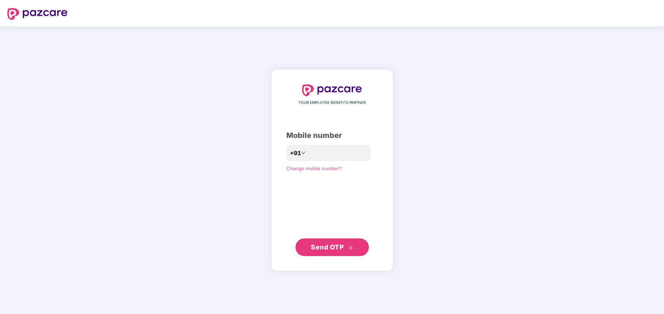 This screenshot has height=314, width=664. What do you see at coordinates (332, 247) in the screenshot?
I see `button: Send OTPdouble-right` at bounding box center [332, 247].